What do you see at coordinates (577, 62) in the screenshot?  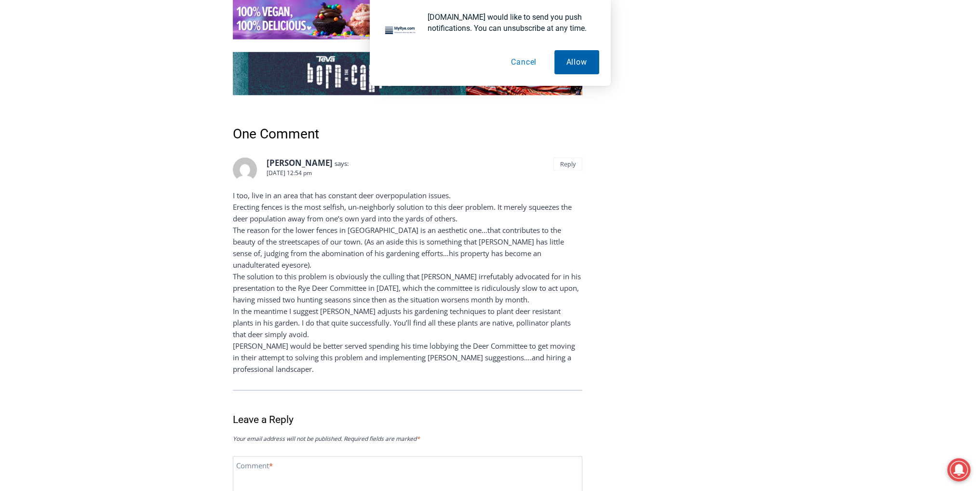 I see `button: Allow` at bounding box center [577, 62].